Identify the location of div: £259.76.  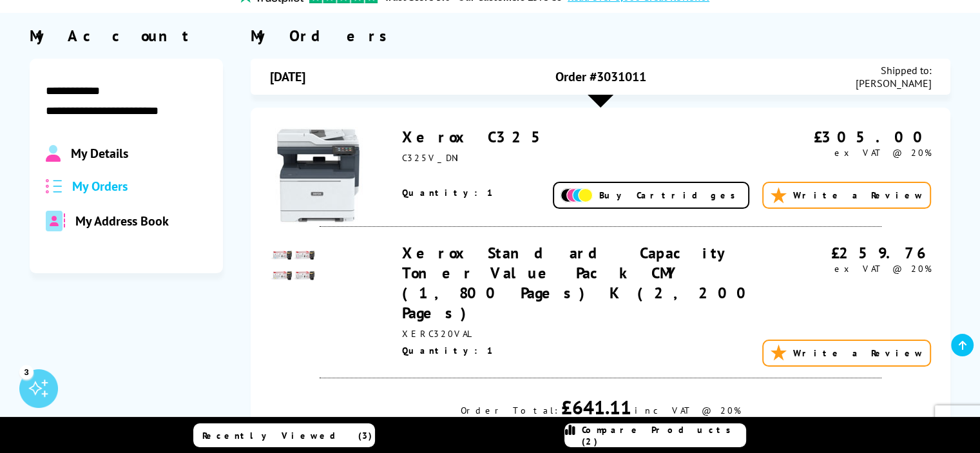
(852, 252).